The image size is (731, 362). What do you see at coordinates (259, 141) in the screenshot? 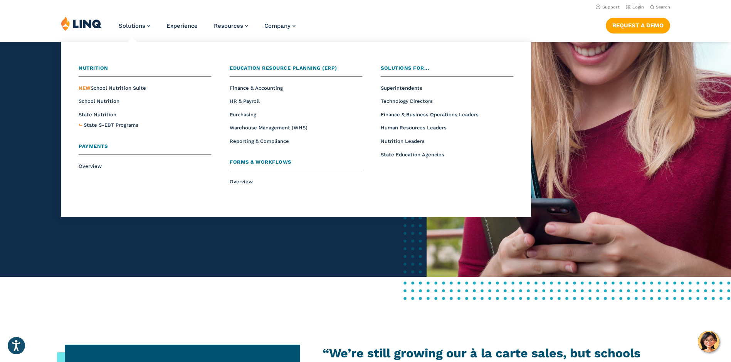
I see `a: Reporting & Compliance` at bounding box center [259, 141].